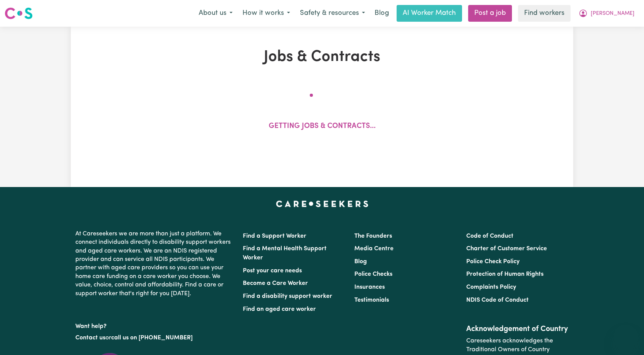  Describe the element at coordinates (272, 271) in the screenshot. I see `a: Post your care needs` at that location.